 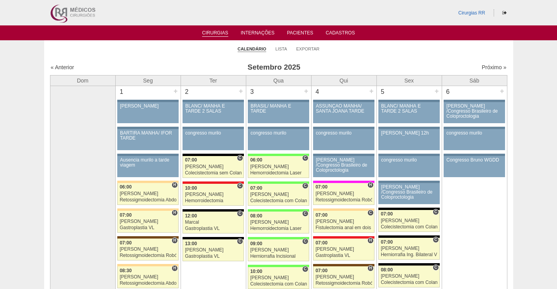 I want to click on div: Retossigmoidectomia Abdominal VL, so click(x=148, y=200).